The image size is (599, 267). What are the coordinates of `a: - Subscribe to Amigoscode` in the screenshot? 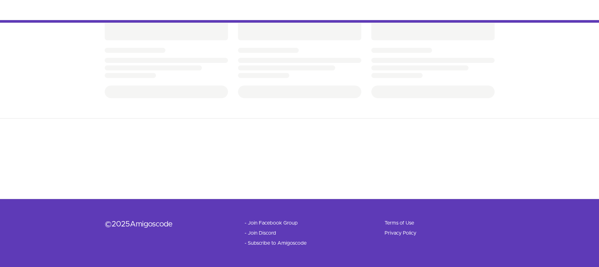 It's located at (276, 243).